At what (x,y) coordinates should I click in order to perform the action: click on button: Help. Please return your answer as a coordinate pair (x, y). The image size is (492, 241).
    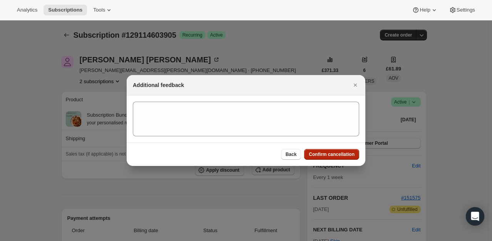
    Looking at the image, I should click on (424, 10).